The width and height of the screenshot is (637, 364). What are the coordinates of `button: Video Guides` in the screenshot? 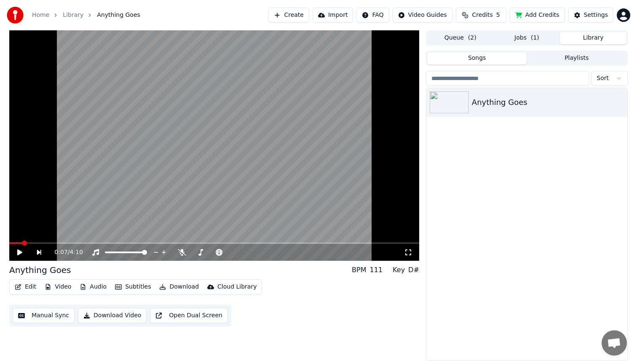 It's located at (423, 15).